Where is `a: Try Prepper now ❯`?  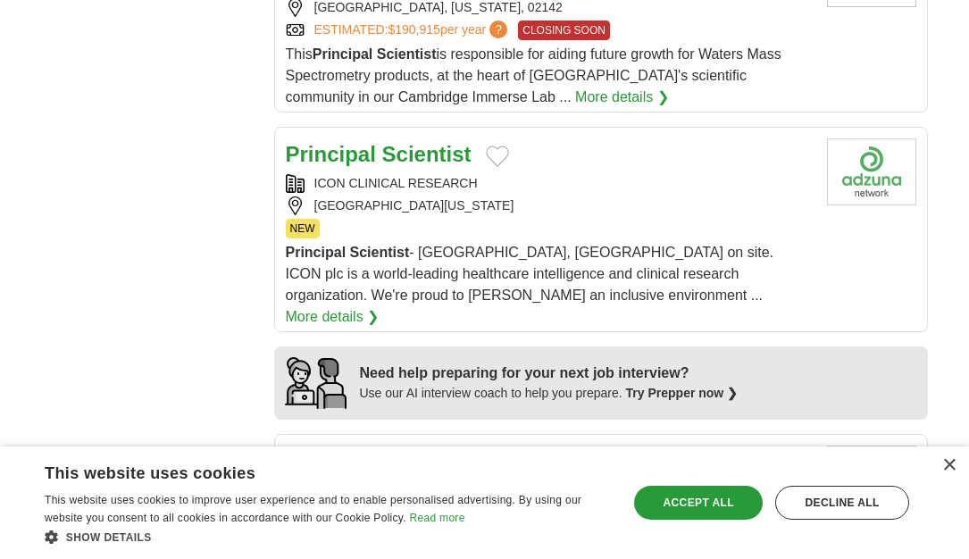
a: Try Prepper now ❯ is located at coordinates (682, 393).